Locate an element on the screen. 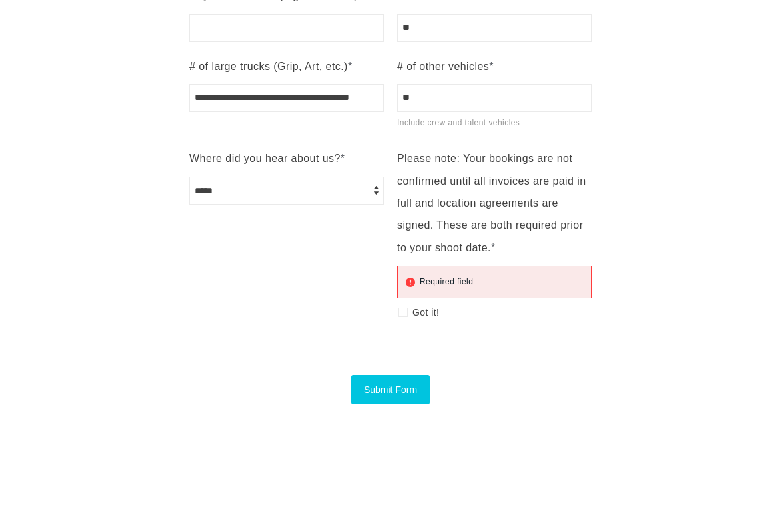  span: # of other vehicles is located at coordinates (443, 66).